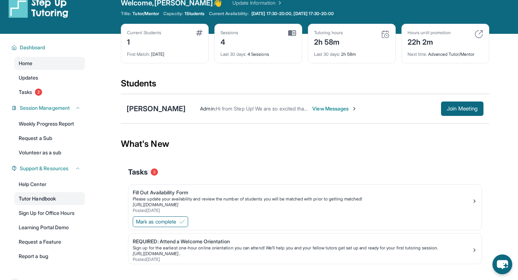 This screenshot has height=280, width=518. What do you see at coordinates (305, 249) in the screenshot?
I see `a: REQUIRED: Attend a Welcome OrientationSign up for the earliest one-hour online orientation you ca...` at bounding box center [305, 249].